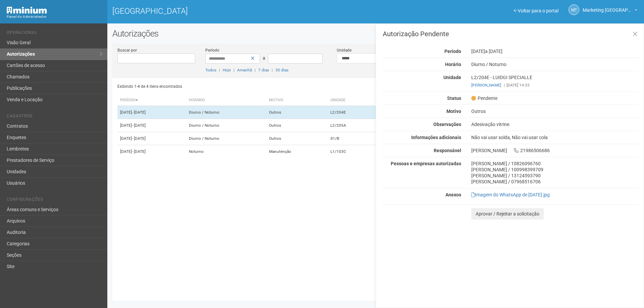  Describe the element at coordinates (352, 112) in the screenshot. I see `td: L2/204E` at that location.